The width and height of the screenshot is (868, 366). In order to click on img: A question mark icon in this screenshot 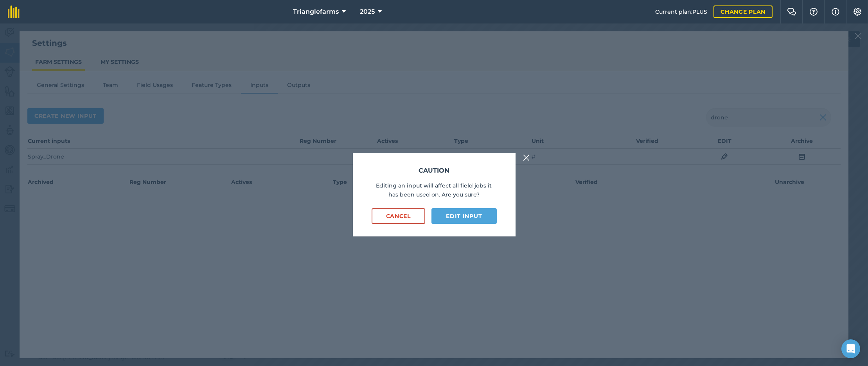, I will do `click(814, 11)`.